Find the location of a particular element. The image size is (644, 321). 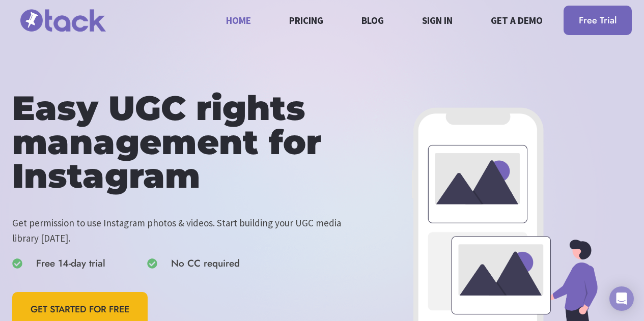

img: tack is located at coordinates (63, 21).